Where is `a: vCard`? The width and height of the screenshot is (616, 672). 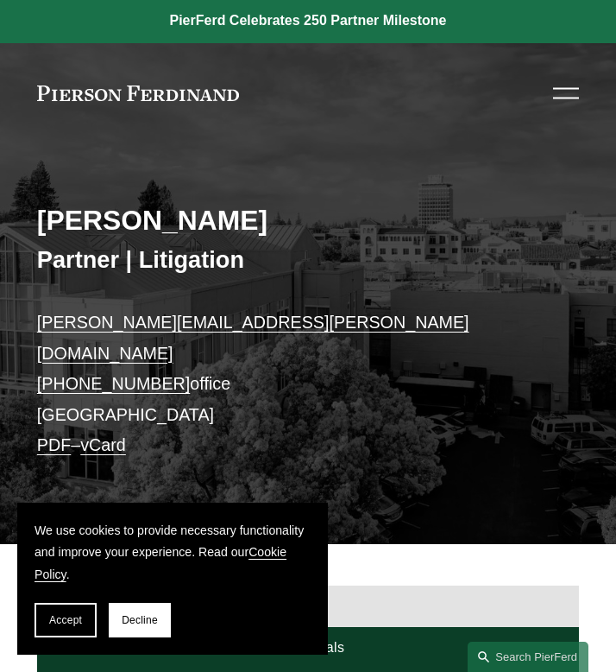 a: vCard is located at coordinates (103, 445).